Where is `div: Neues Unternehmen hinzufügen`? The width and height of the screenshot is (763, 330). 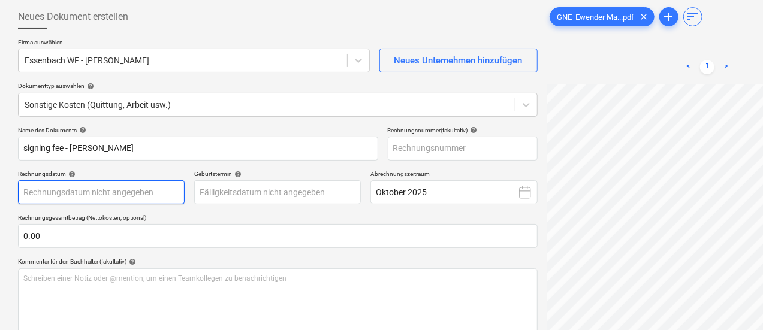 div: Neues Unternehmen hinzufügen is located at coordinates (459, 61).